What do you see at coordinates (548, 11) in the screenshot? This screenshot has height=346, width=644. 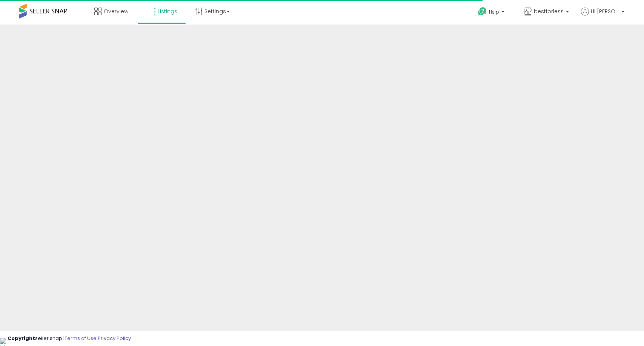 I see `span: bestforless` at bounding box center [548, 11].